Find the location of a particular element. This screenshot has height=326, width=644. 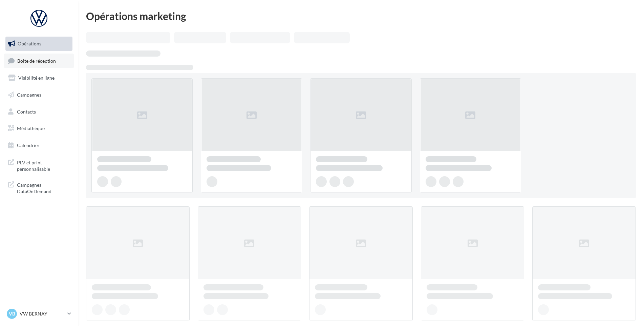

span: PLV et print personnalisable is located at coordinates (43, 165).